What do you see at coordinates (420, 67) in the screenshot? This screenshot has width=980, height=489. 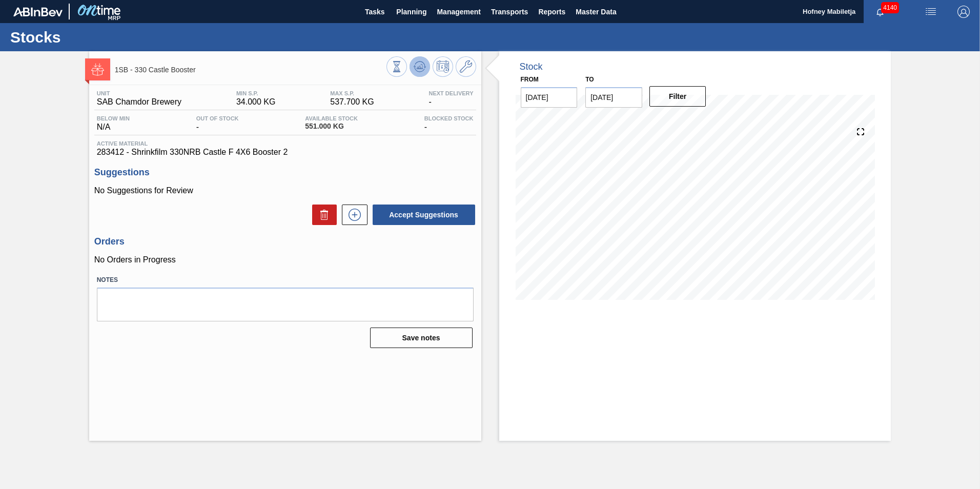 I see `button: Update Chart` at bounding box center [420, 67].